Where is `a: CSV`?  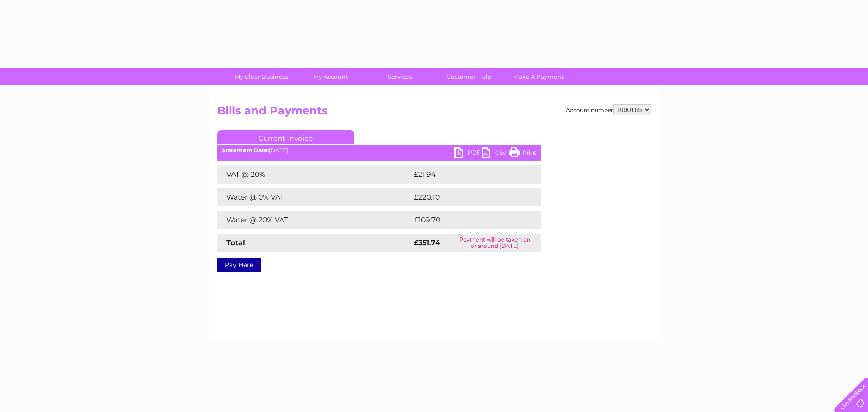
a: CSV is located at coordinates (495, 153).